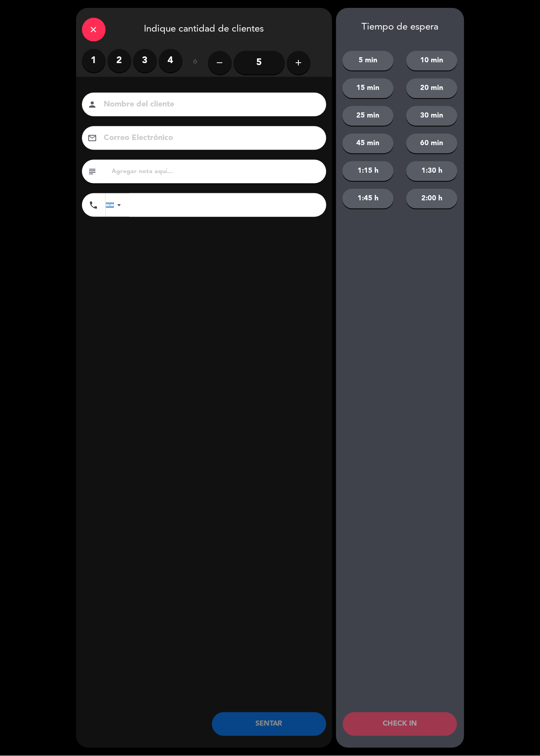  What do you see at coordinates (171, 61) in the screenshot?
I see `label: 4` at bounding box center [171, 61].